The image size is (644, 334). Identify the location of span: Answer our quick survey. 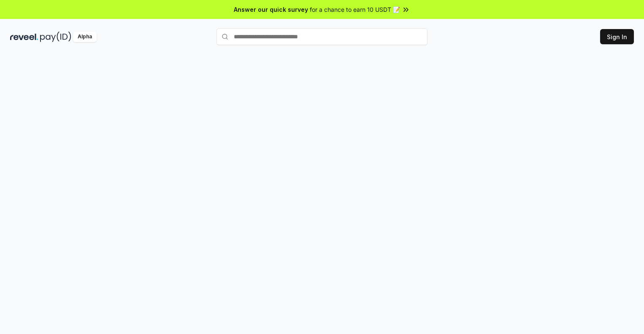
(271, 9).